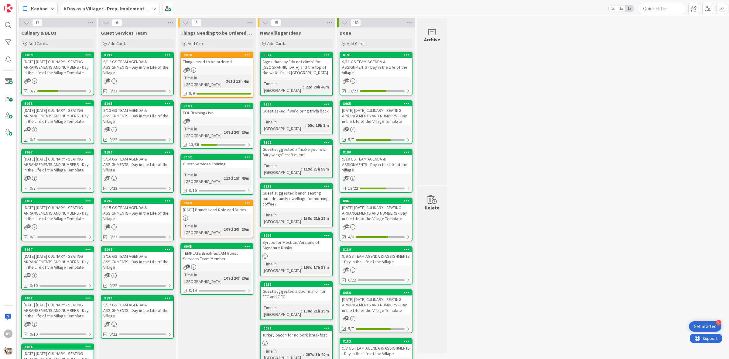 The height and width of the screenshot is (359, 729). I want to click on div: 7152, so click(218, 157).